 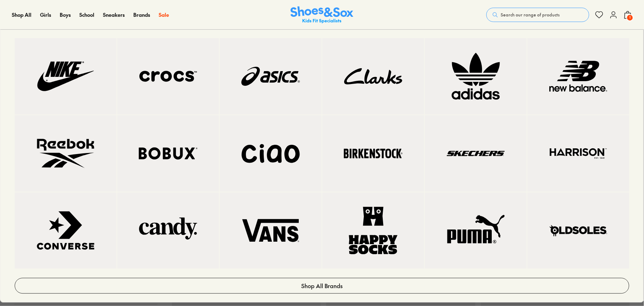 I want to click on span: Sneakers, so click(x=113, y=15).